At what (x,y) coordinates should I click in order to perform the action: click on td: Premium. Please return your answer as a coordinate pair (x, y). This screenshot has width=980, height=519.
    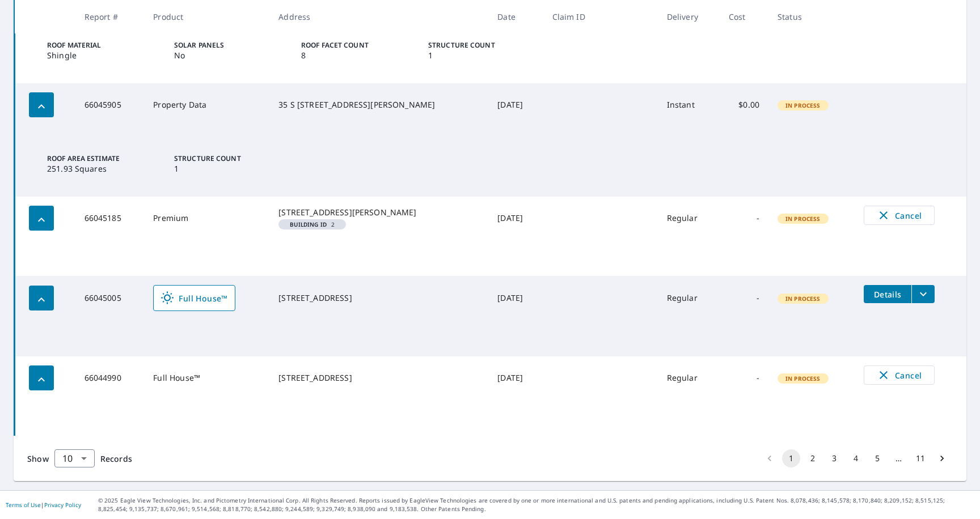
    Looking at the image, I should click on (207, 218).